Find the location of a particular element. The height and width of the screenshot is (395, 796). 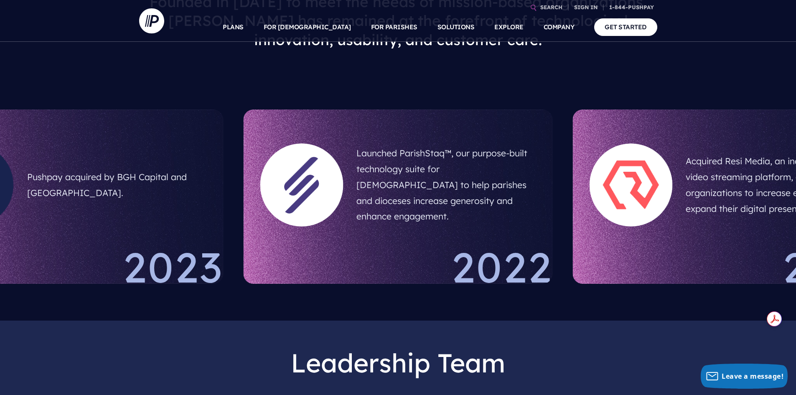

h2: Leadership Team is located at coordinates (398, 363).